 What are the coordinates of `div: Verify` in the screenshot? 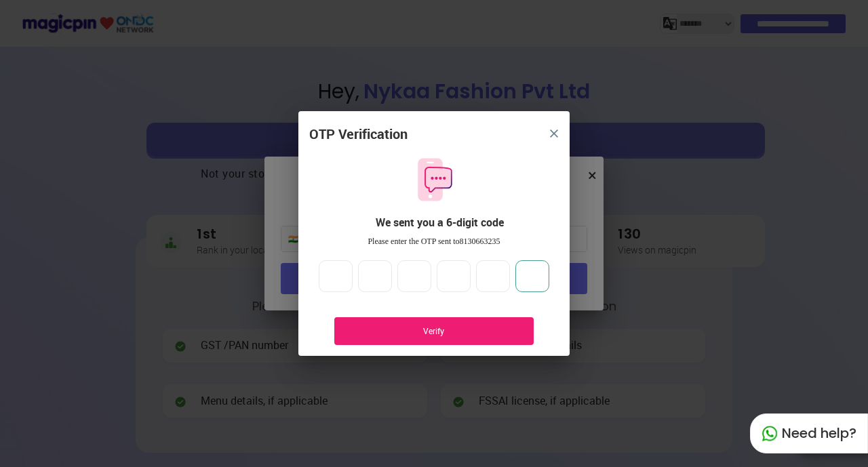 It's located at (434, 331).